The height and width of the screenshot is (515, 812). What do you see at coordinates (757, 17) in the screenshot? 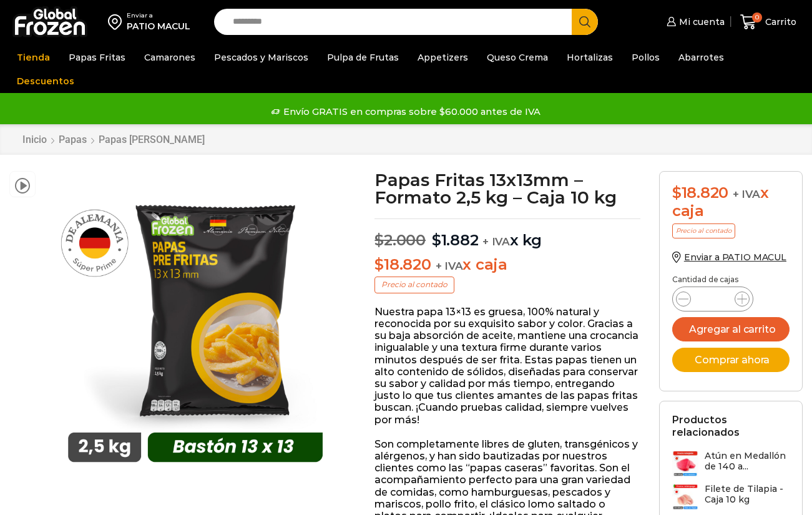
I see `span: 0` at bounding box center [757, 17].